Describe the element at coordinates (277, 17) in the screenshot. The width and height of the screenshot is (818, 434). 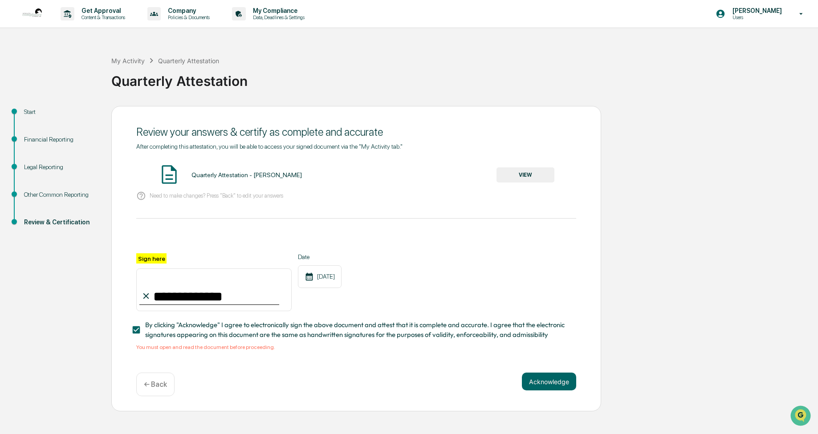
I see `p: Data, Deadlines & Settings` at that location.